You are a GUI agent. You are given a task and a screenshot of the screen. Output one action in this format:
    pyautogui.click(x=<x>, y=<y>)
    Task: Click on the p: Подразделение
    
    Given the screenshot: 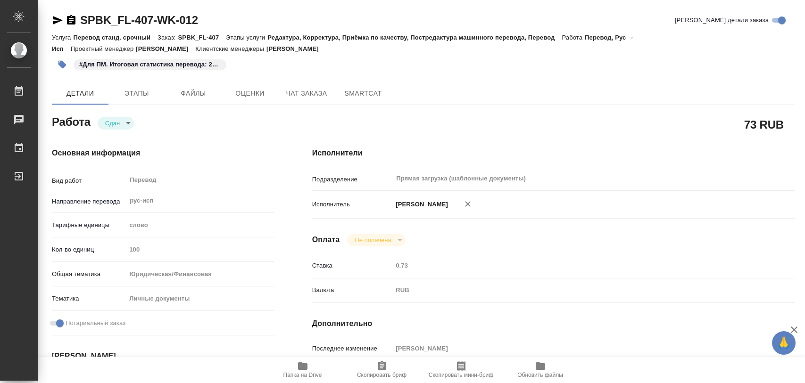 What is the action you would take?
    pyautogui.click(x=352, y=180)
    